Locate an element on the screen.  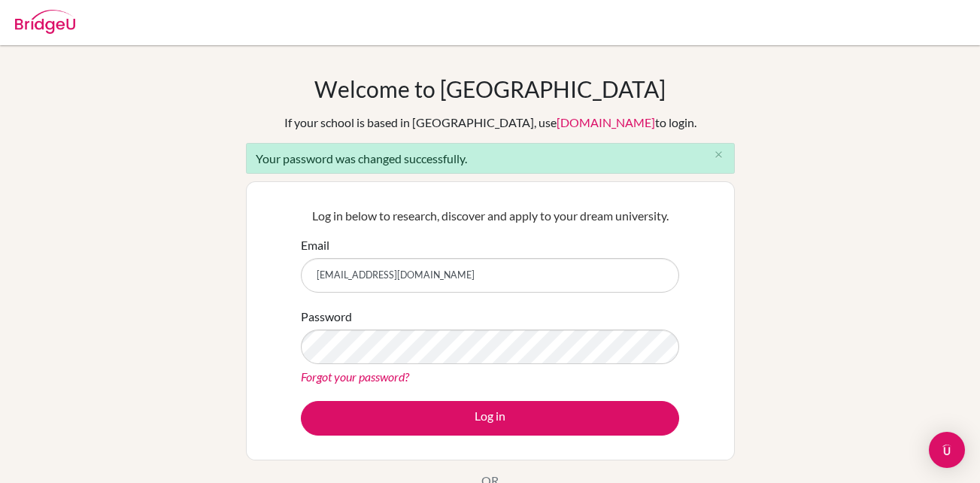
label: Password is located at coordinates (326, 317).